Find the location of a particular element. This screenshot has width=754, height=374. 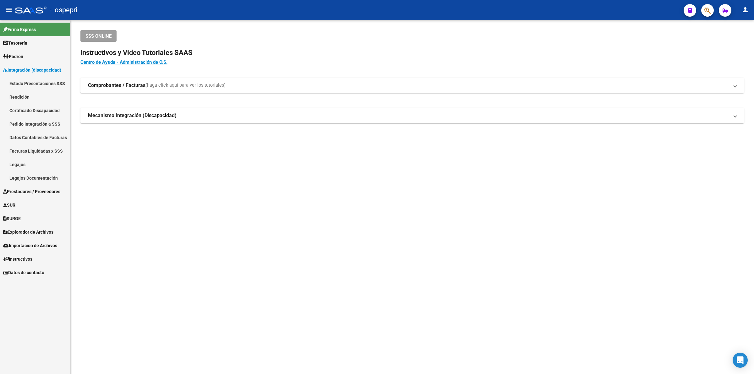

span: Explorador de Archivos is located at coordinates (28, 232).